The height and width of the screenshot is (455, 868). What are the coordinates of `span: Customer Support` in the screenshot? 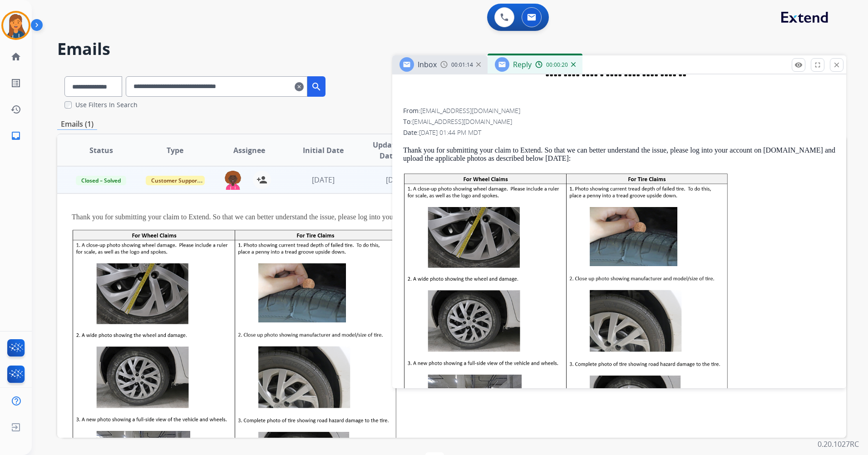 It's located at (175, 180).